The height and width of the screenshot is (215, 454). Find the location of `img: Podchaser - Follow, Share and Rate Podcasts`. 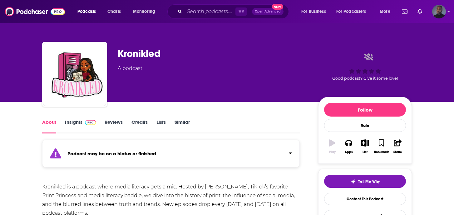

img: Podchaser - Follow, Share and Rate Podcasts is located at coordinates (35, 12).